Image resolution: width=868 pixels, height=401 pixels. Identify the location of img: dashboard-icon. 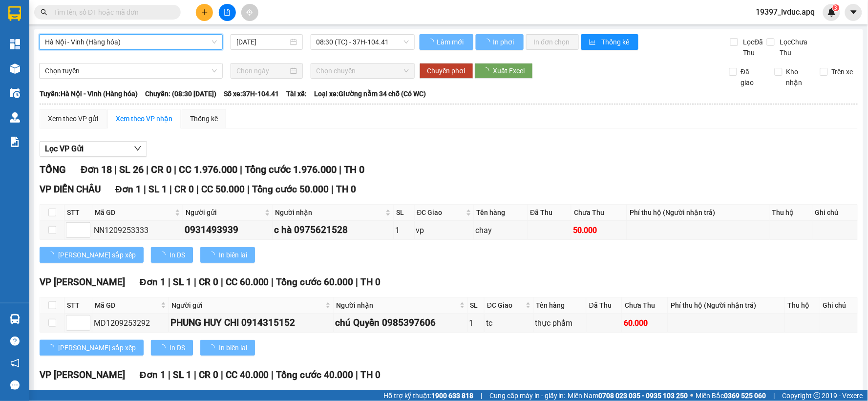
(15, 44).